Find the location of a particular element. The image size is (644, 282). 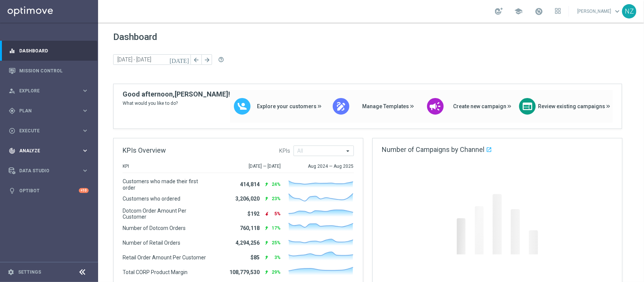

button: track_changes Analyze keyboard_arrow_right is located at coordinates (49, 151).